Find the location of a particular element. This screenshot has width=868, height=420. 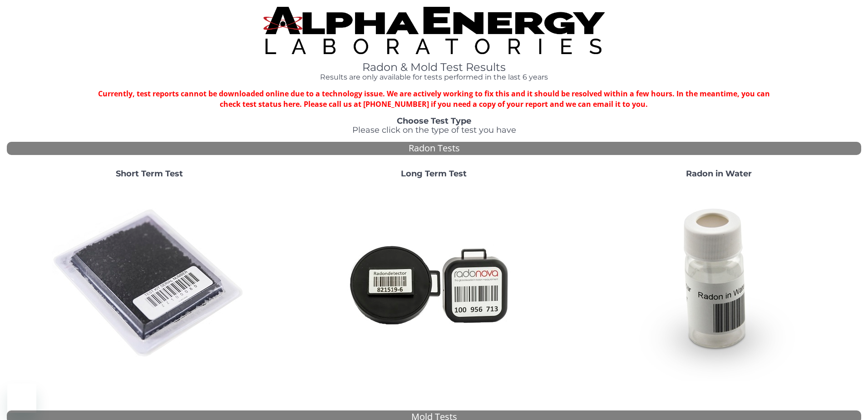

h4: Results are only available for tests performed in the last 6 years is located at coordinates (434, 77).